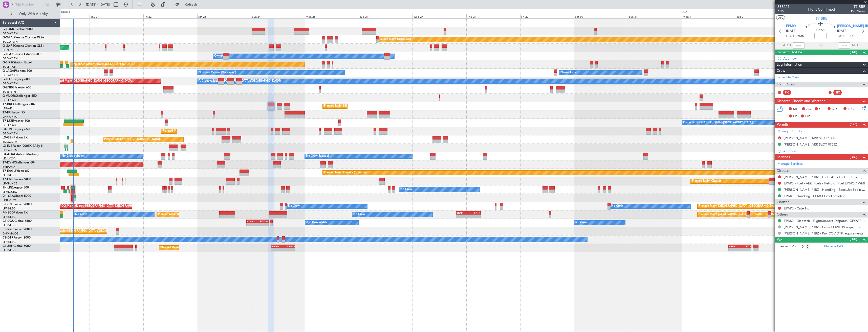 This screenshot has width=868, height=332. Describe the element at coordinates (791, 26) in the screenshot. I see `span: EPMO` at that location.